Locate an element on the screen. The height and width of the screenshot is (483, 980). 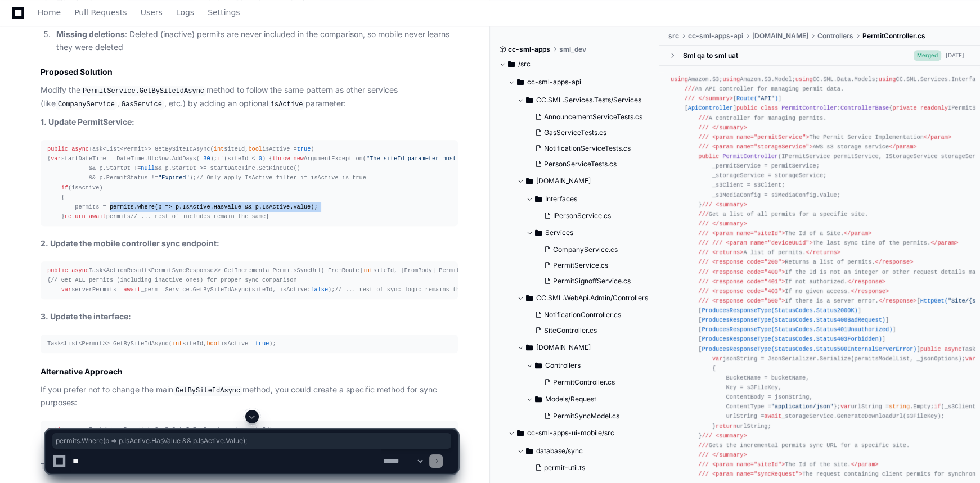
span: string is located at coordinates (899, 407).